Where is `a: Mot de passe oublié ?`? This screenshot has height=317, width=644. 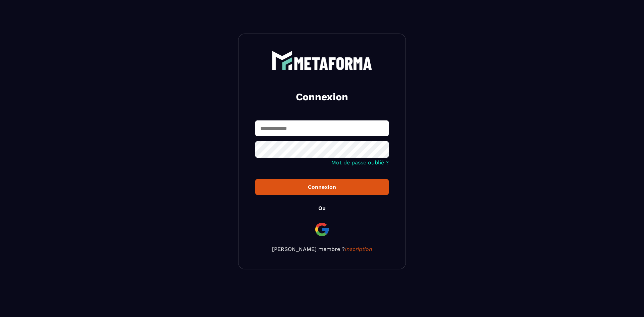
a: Mot de passe oublié ? is located at coordinates (360, 162).